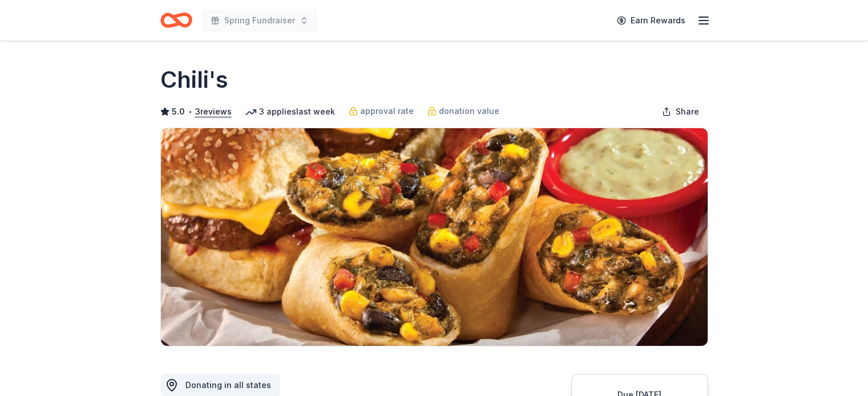  What do you see at coordinates (290, 112) in the screenshot?
I see `div: 3 applies last week` at bounding box center [290, 112].